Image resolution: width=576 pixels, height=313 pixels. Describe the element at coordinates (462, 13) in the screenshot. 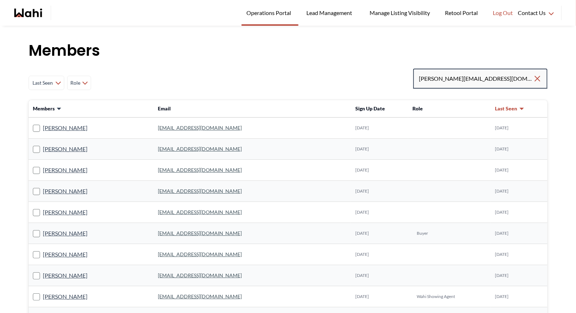

I see `span: Retool Portal` at that location.